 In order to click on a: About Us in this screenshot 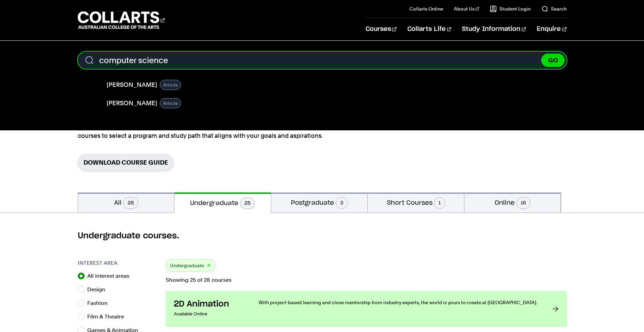, I will do `click(467, 9)`.